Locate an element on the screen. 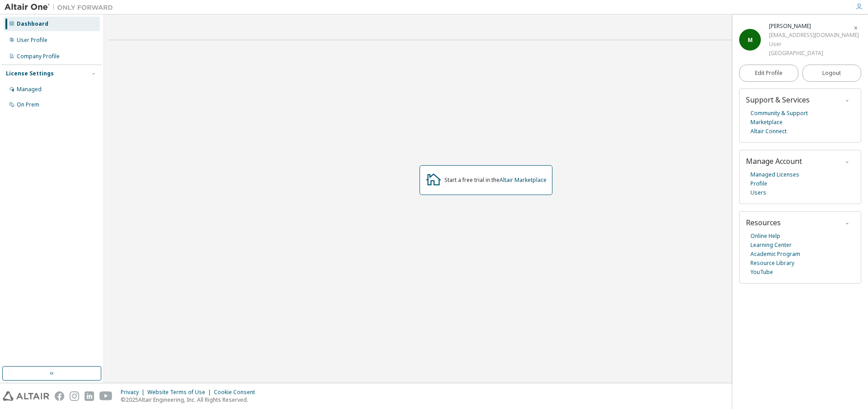  div: Privacy is located at coordinates (134, 393).